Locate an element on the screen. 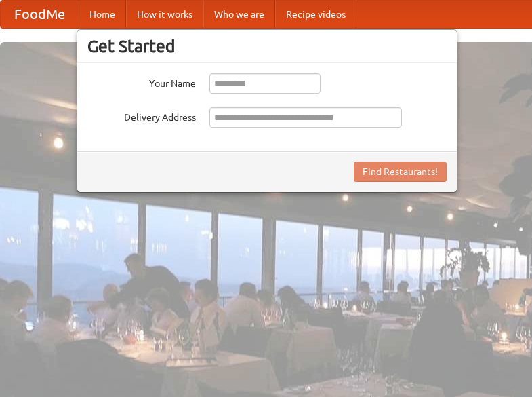 The width and height of the screenshot is (532, 397). button: Find Restaurants! is located at coordinates (400, 172).